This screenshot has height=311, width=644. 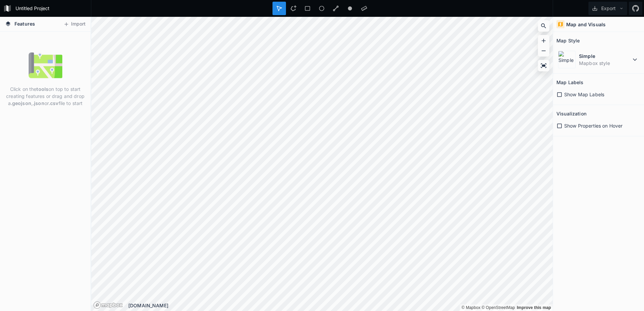 I want to click on span: Features, so click(x=24, y=23).